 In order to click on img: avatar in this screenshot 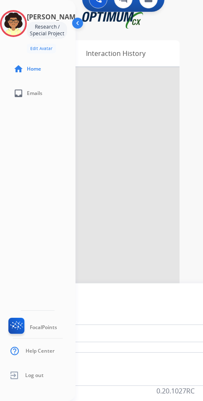, I will do `click(13, 24)`.